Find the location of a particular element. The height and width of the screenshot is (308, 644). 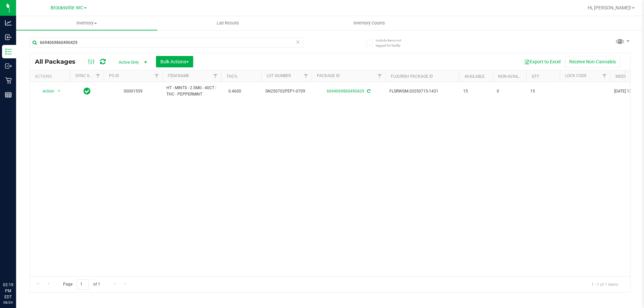

a: Available is located at coordinates (474, 77).